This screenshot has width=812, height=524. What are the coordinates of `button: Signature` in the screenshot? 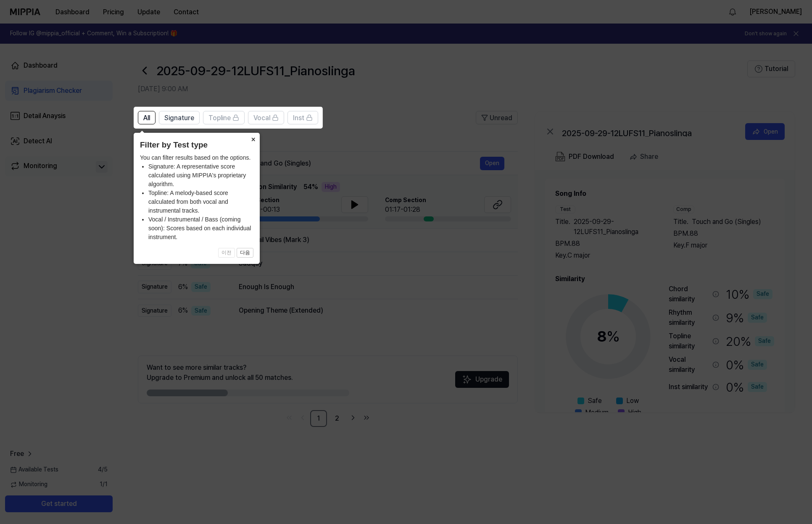 It's located at (179, 118).